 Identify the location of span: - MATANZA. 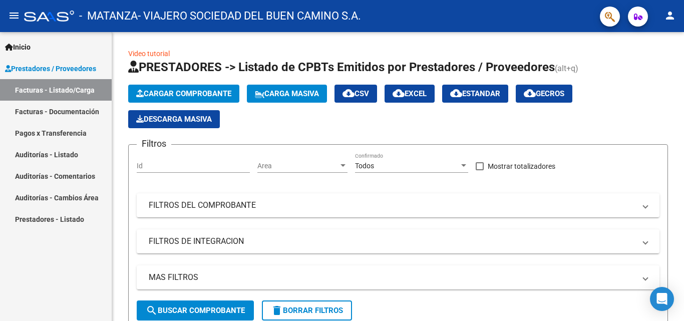
(108, 16).